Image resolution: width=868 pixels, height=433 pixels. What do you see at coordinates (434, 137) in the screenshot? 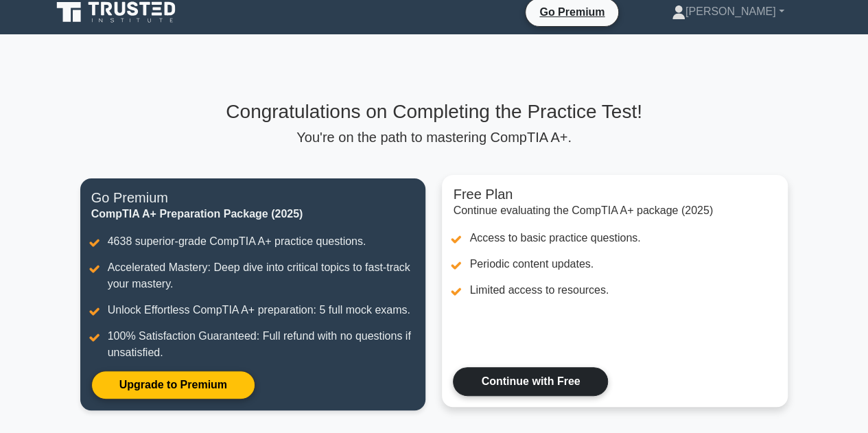
I see `p: You're on the path to mastering CompTIA A+.` at bounding box center [434, 137].